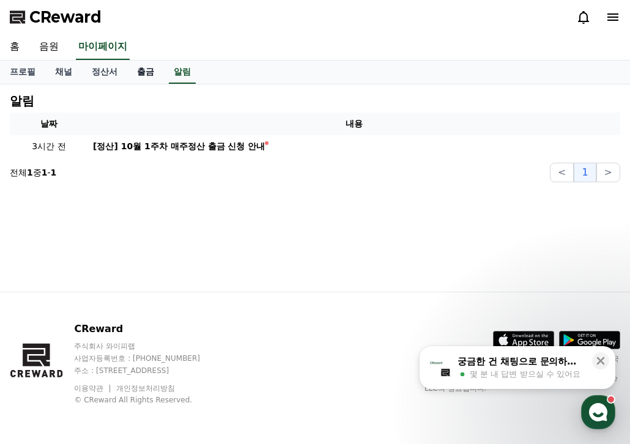  Describe the element at coordinates (182, 72) in the screenshot. I see `a: 알림` at that location.